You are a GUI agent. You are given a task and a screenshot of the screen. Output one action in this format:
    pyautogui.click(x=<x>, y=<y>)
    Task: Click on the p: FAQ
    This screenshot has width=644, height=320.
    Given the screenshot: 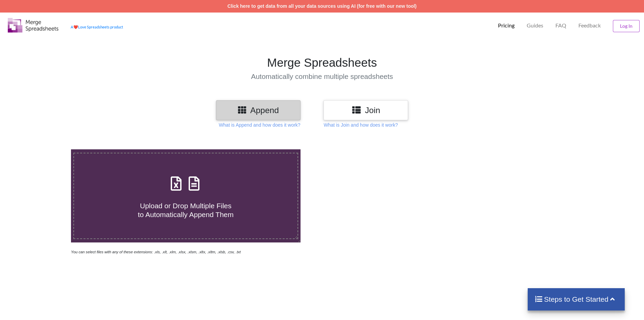 What is the action you would take?
    pyautogui.click(x=561, y=26)
    